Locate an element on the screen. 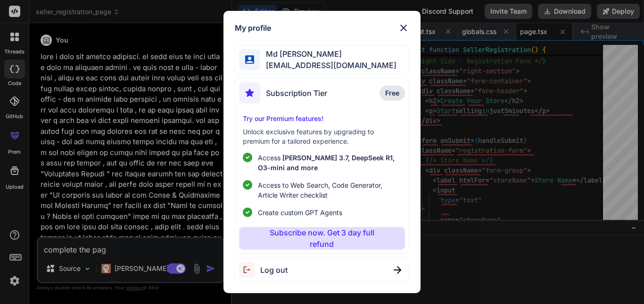 The image size is (644, 304). button: Subscribe now. Get 3 day full refund is located at coordinates (322, 238).